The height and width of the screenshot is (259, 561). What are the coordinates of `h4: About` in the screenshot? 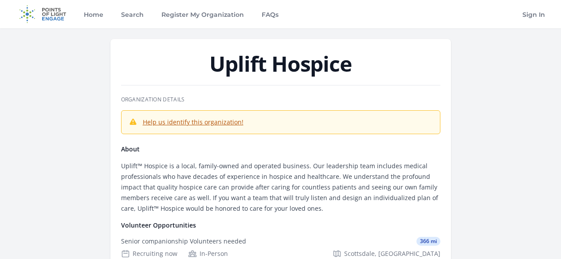 It's located at (281, 149).